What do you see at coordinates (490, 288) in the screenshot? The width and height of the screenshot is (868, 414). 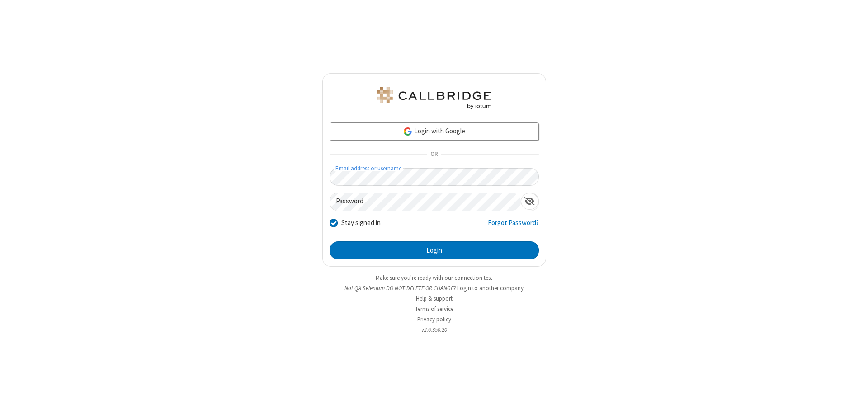 I see `button: Login to another company` at bounding box center [490, 288].